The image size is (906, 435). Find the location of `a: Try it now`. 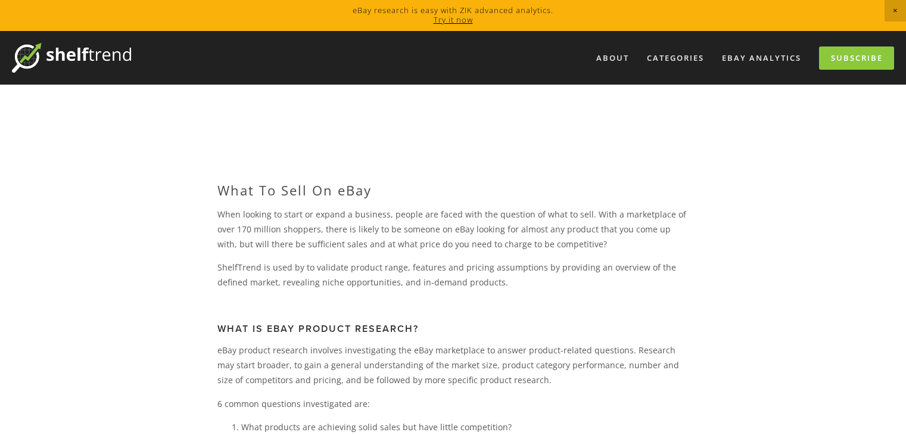

a: Try it now is located at coordinates (453, 20).